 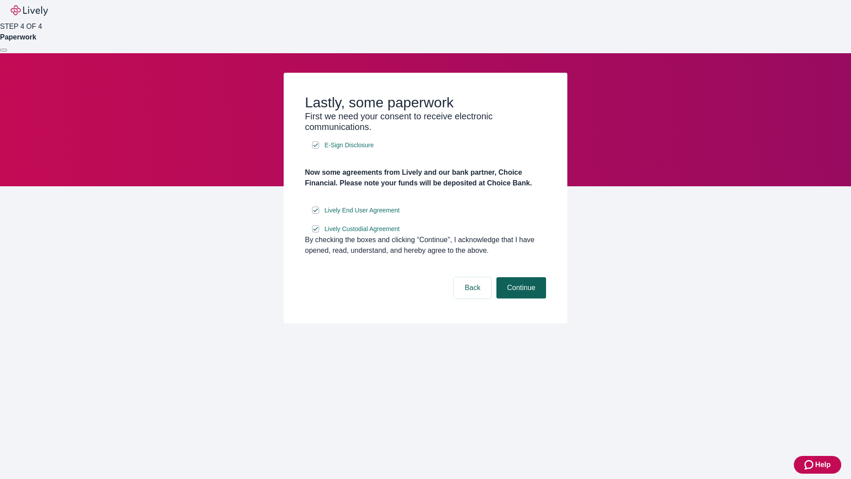 What do you see at coordinates (817, 464) in the screenshot?
I see `button: Zendesk support iconHelp` at bounding box center [817, 464].